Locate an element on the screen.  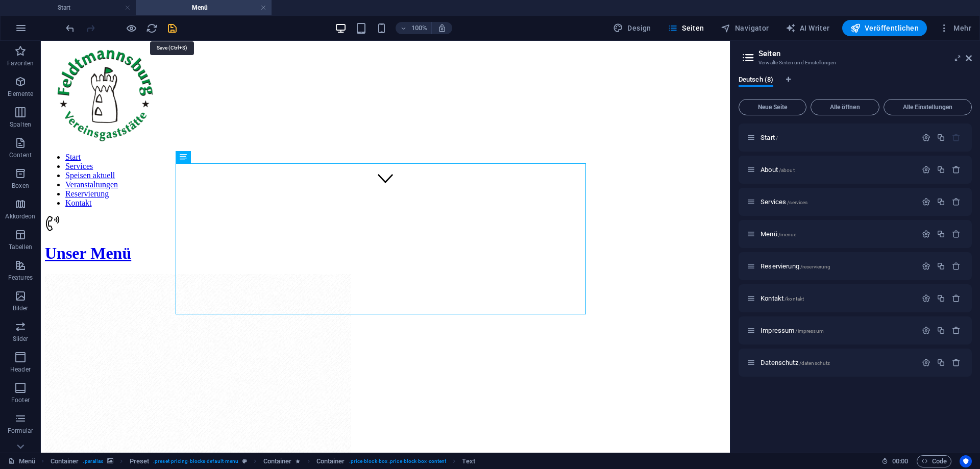
button: Seiten is located at coordinates (686, 28).